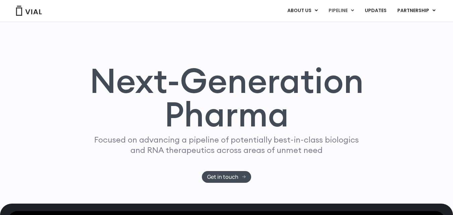 The width and height of the screenshot is (453, 215). Describe the element at coordinates (29, 11) in the screenshot. I see `img: Vial Logo` at that location.